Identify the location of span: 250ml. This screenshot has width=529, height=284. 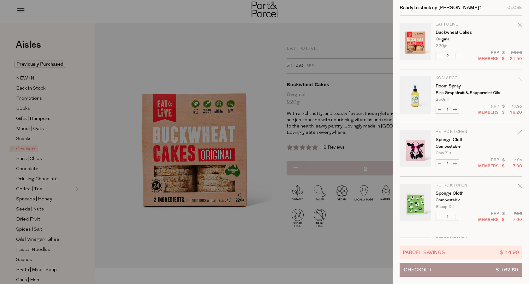
(442, 99).